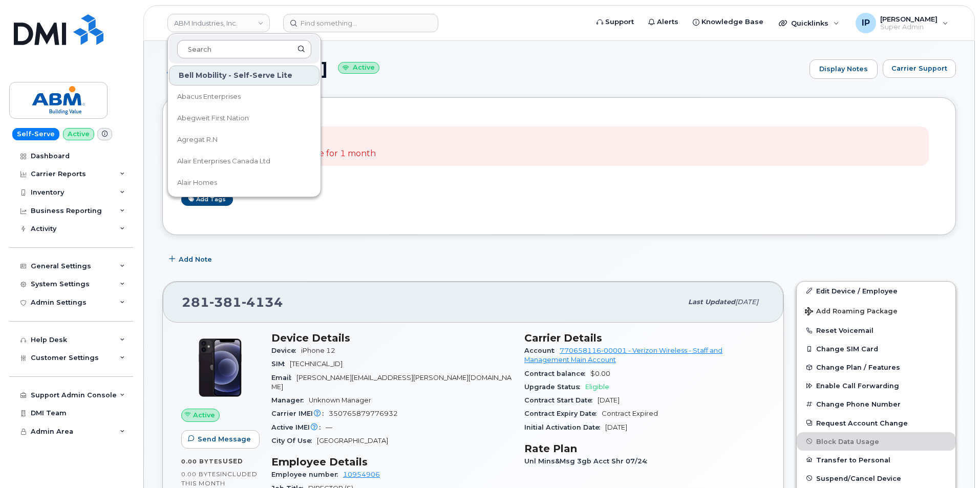  Describe the element at coordinates (294, 440) in the screenshot. I see `span: City Of Use` at that location.